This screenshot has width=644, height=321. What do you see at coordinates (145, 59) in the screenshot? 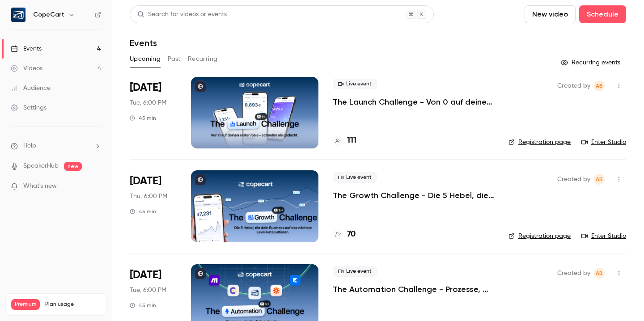
I see `button: Upcoming` at bounding box center [145, 59].